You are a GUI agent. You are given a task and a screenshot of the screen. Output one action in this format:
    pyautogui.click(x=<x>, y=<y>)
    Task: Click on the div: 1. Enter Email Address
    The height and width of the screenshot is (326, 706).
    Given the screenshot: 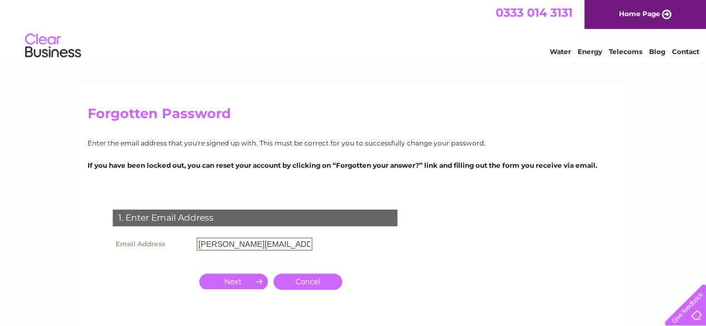 What is the action you would take?
    pyautogui.click(x=255, y=218)
    